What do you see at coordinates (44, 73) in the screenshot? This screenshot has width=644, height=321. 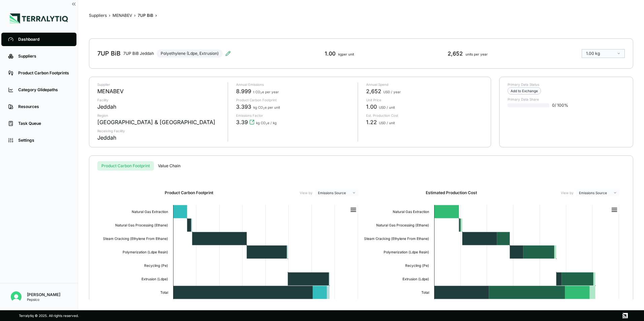 I see `div: Product Carbon Footprints` at bounding box center [44, 73].